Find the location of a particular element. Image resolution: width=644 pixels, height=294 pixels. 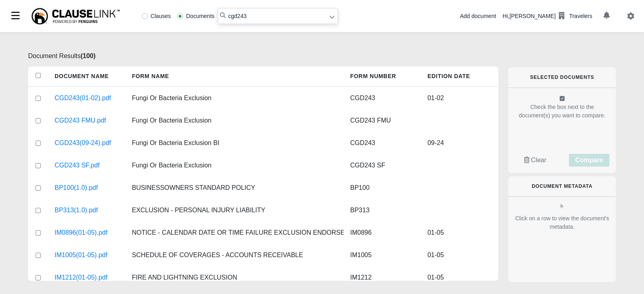

div: 09-24 is located at coordinates (460, 143).